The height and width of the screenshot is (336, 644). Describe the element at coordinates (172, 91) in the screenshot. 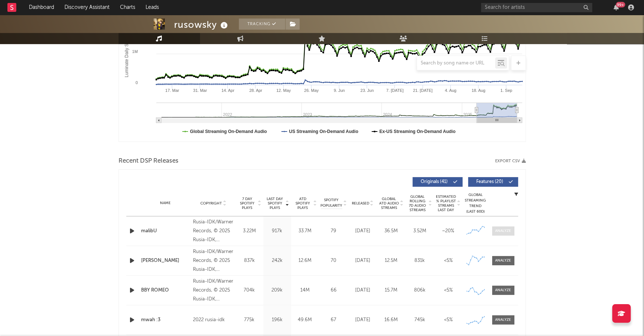

I see `text: 17. Mar` at that location.